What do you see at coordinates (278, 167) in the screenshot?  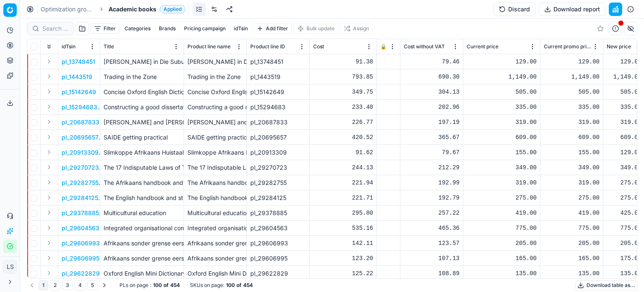 I see `div: pl_29270723` at bounding box center [278, 167].